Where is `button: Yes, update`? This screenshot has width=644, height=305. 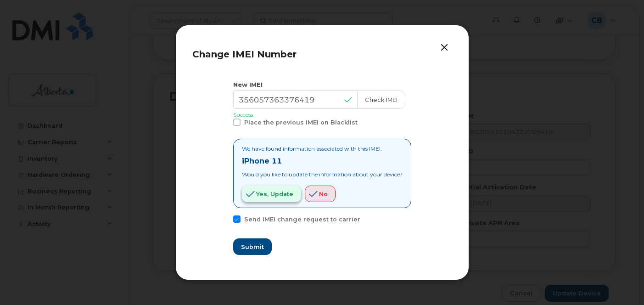 button: Yes, update is located at coordinates (272, 194).